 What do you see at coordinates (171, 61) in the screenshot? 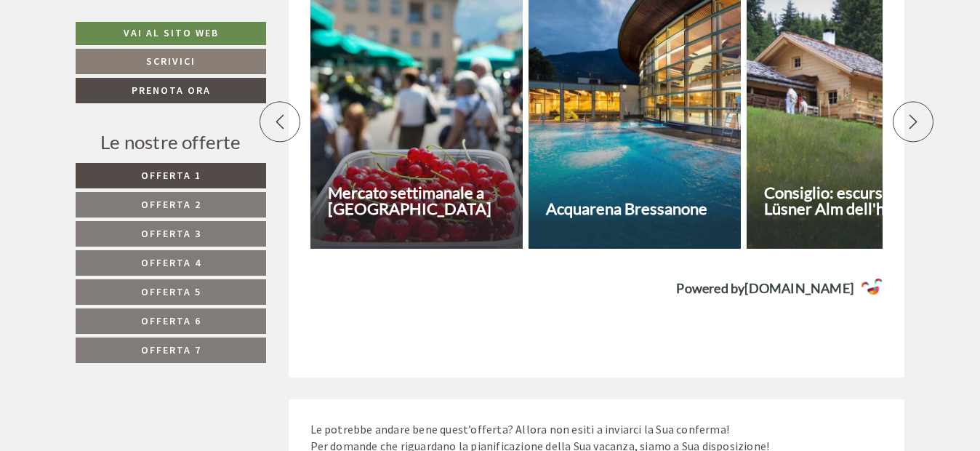
I see `a: Scrivici` at bounding box center [171, 61].